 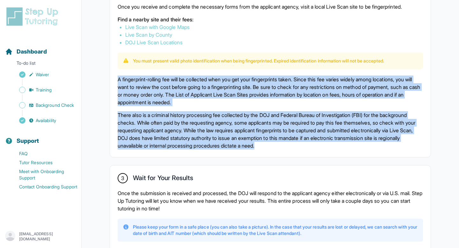 What do you see at coordinates (32, 52) in the screenshot?
I see `span: Dashboard` at bounding box center [32, 52].